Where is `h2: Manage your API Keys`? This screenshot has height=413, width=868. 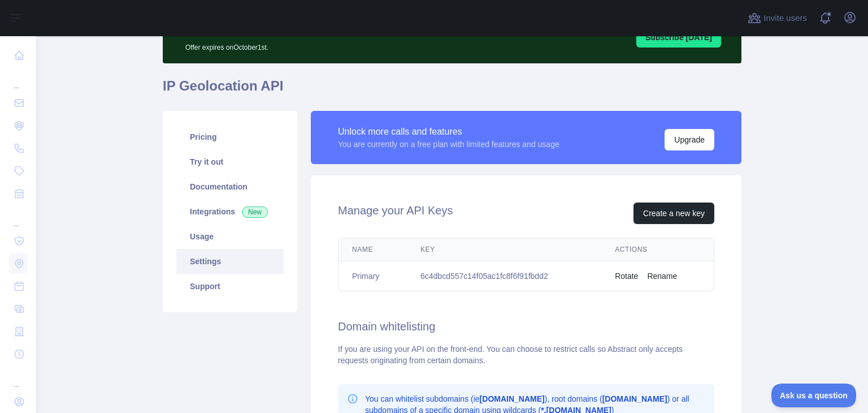 h2: Manage your API Keys is located at coordinates (395, 213).